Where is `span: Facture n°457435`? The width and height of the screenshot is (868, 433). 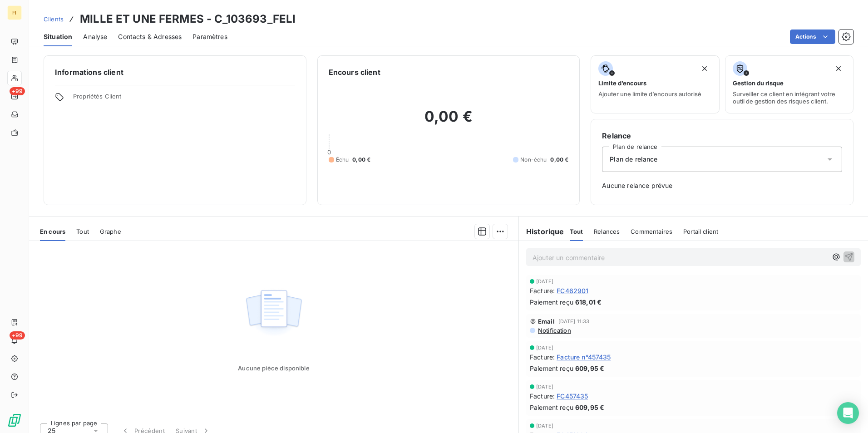
span: Facture n°457435 is located at coordinates (583, 357).